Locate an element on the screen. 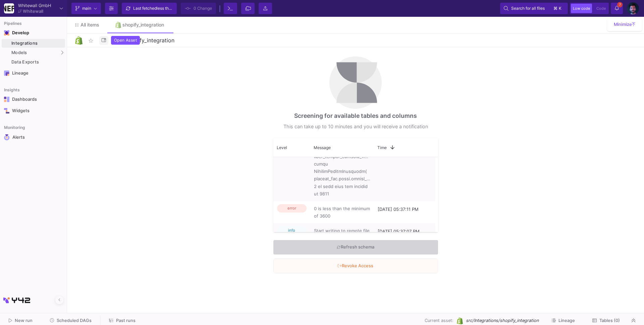 The width and height of the screenshot is (644, 325). span: Tables (0) is located at coordinates (610, 320).